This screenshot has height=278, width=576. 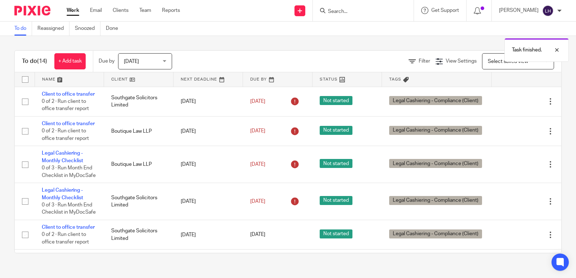 What do you see at coordinates (106, 61) in the screenshot?
I see `p: Due by` at bounding box center [106, 61].